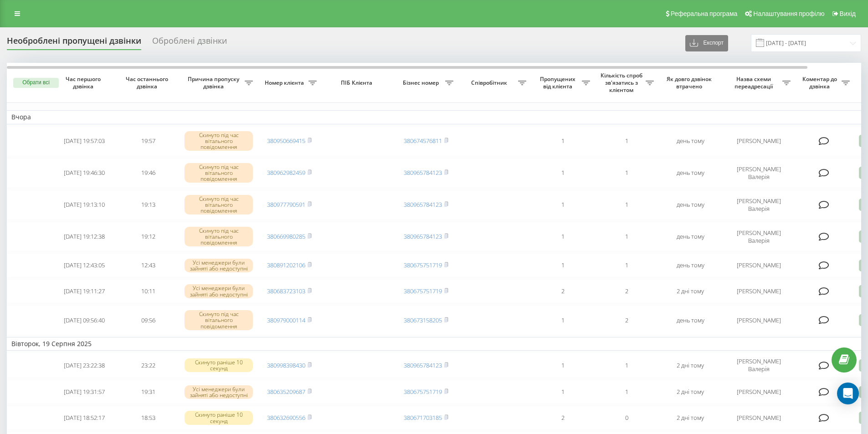  I want to click on a: 380977790591, so click(286, 204).